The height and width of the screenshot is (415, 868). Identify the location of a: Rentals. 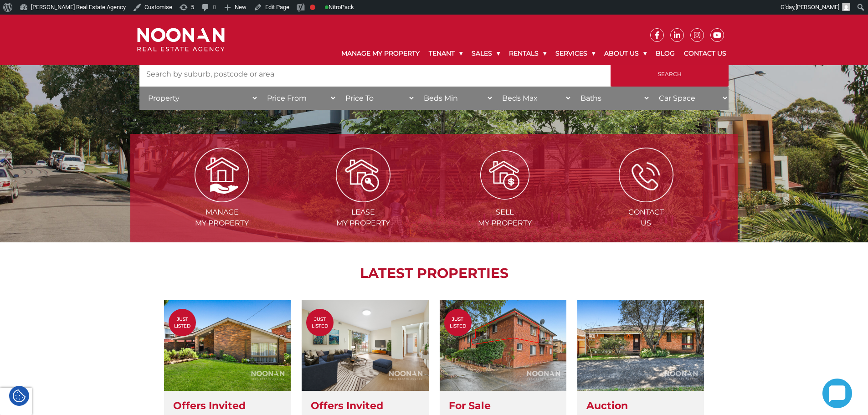
(528, 53).